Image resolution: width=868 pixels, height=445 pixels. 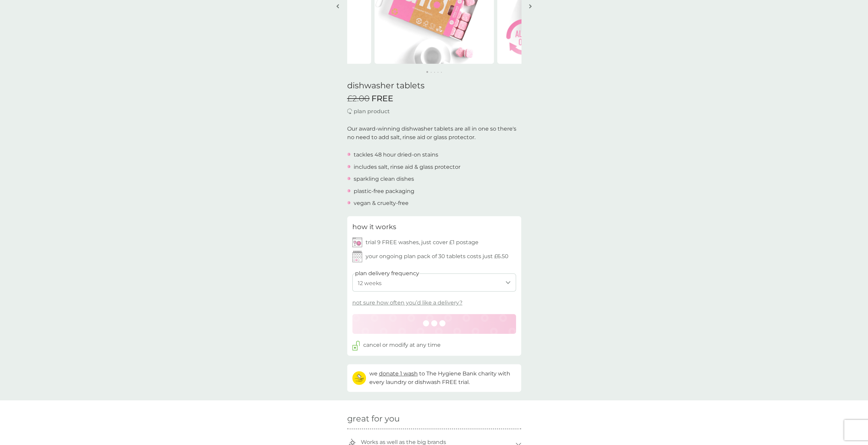 I want to click on p: sparkling clean dishes, so click(x=383, y=179).